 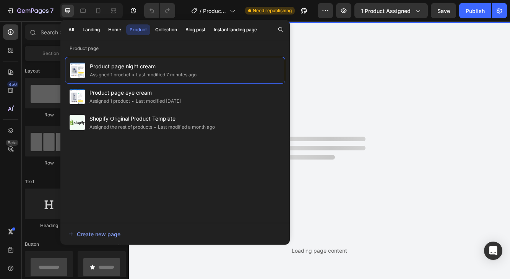 I want to click on button: All, so click(x=71, y=30).